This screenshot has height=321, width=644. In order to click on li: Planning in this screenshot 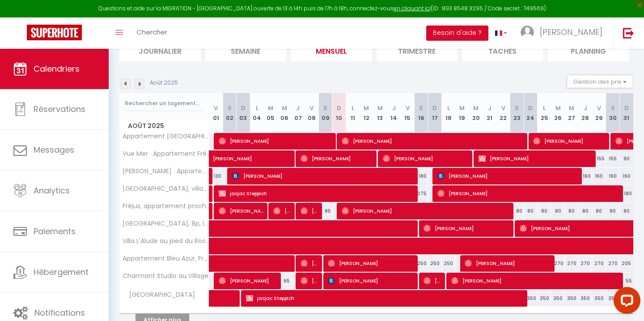, I will do `click(588, 50)`.